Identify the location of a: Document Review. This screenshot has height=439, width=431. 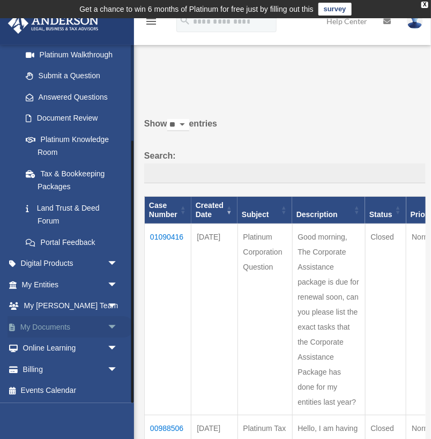
(72, 118).